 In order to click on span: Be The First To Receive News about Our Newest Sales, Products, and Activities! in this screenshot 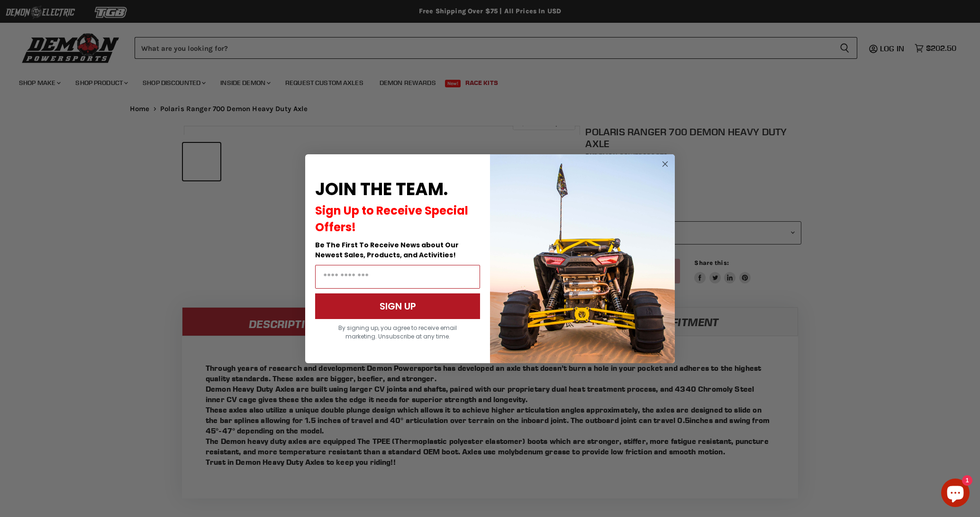, I will do `click(387, 249)`.